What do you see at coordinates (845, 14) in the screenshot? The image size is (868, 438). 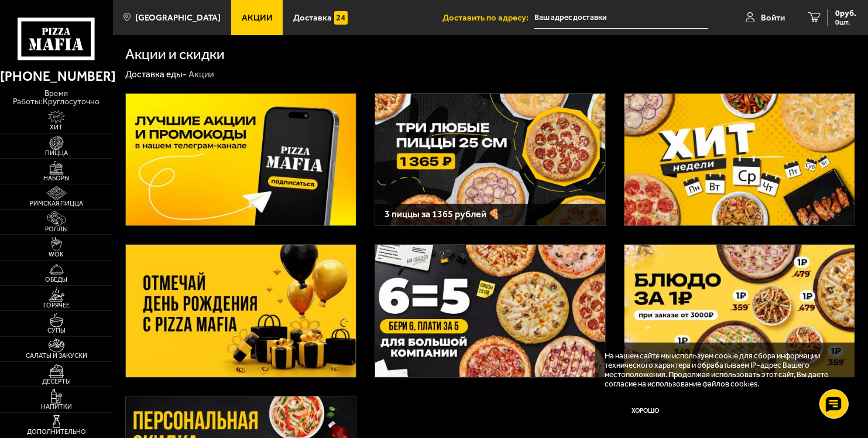 I see `span: 0 руб.` at bounding box center [845, 14].